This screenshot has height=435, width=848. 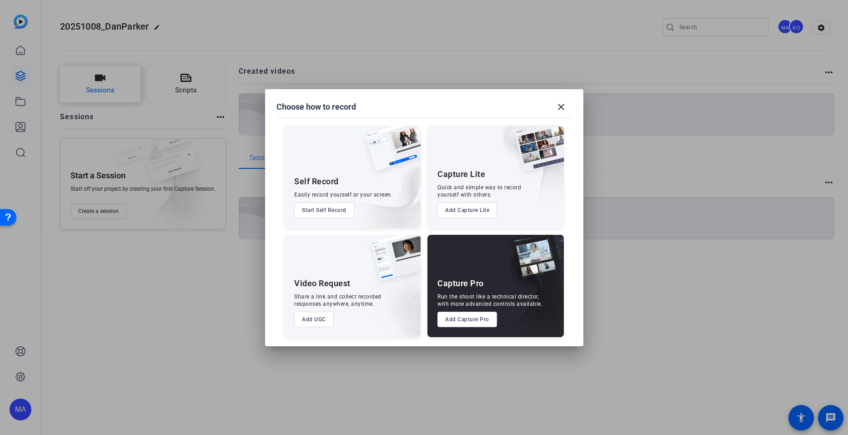 What do you see at coordinates (467, 319) in the screenshot?
I see `button: Add Capture Pro` at bounding box center [467, 319].